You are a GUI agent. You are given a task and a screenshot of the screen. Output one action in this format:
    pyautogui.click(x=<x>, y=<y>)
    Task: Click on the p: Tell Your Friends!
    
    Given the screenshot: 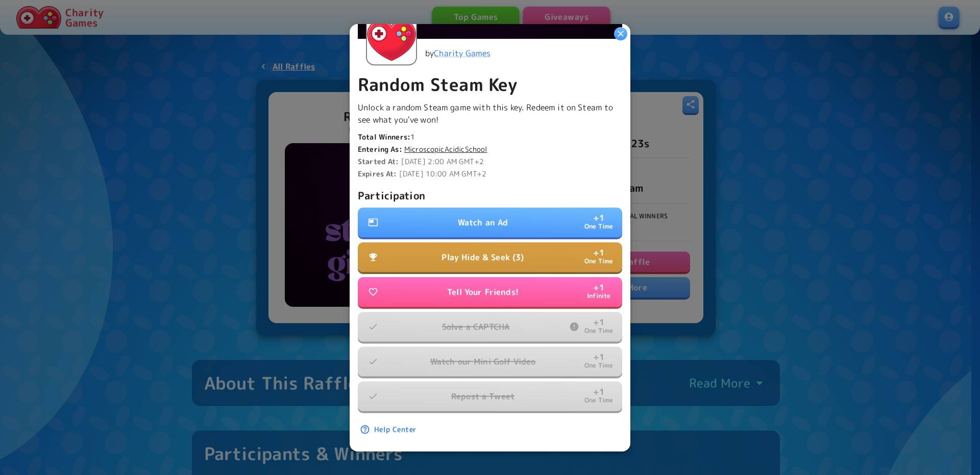 What is the action you would take?
    pyautogui.click(x=483, y=292)
    